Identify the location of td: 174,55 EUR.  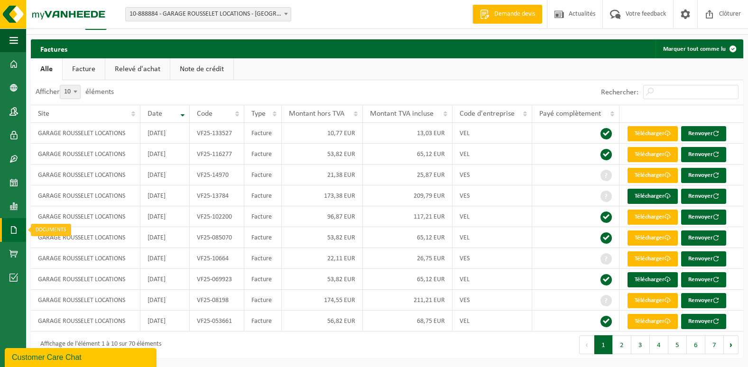
(322, 300).